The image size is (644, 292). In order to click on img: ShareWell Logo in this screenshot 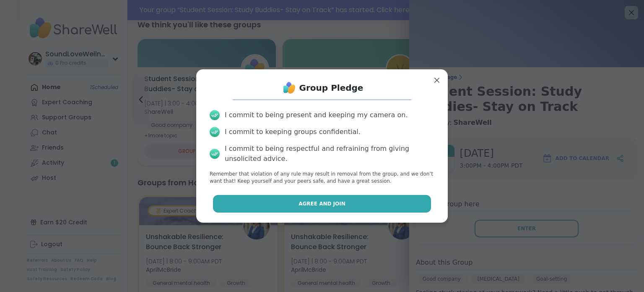, I will do `click(289, 88)`.